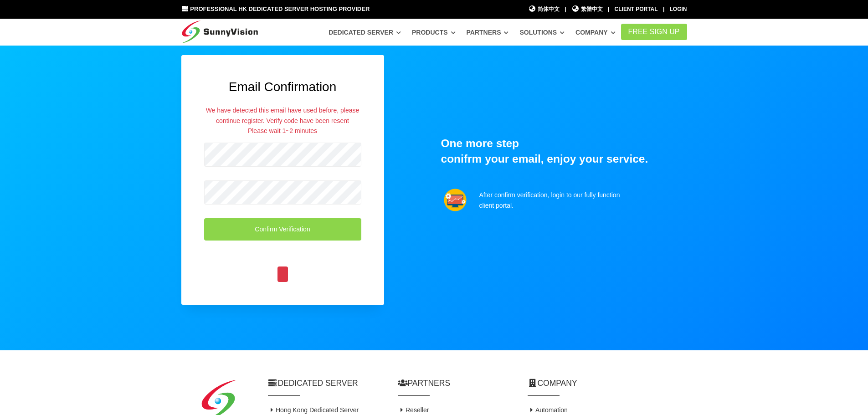  Describe the element at coordinates (548, 410) in the screenshot. I see `a: Automation` at that location.